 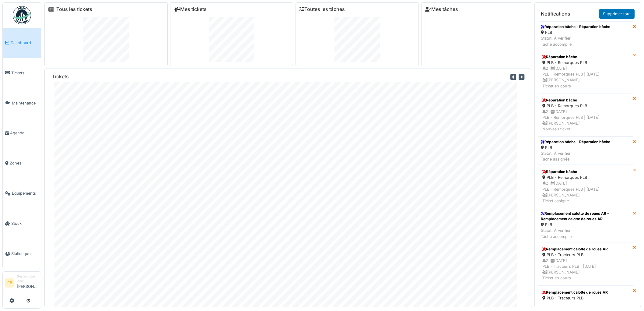 I want to click on a: Réparation bâche - Réparation bâche PLB Statut: À vérifierTâche assignée, so click(x=586, y=151).